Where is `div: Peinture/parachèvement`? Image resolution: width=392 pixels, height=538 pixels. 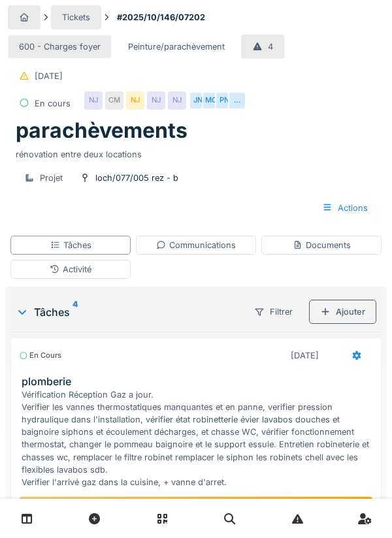 div: Peinture/parachèvement is located at coordinates (176, 47).